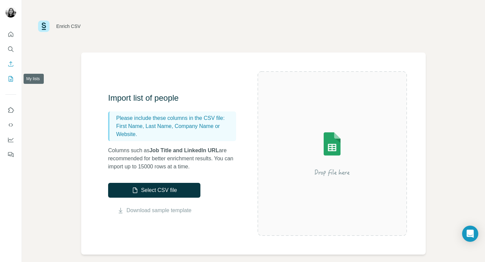  What do you see at coordinates (11, 110) in the screenshot?
I see `button: Use Surfe on LinkedIn` at bounding box center [11, 110].